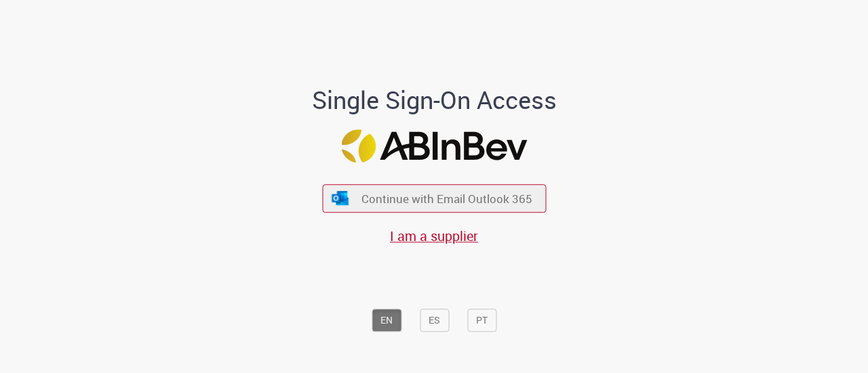  I want to click on button: ícone Azure/Microsoft 360 Continue with Email Outlook 365, so click(434, 199).